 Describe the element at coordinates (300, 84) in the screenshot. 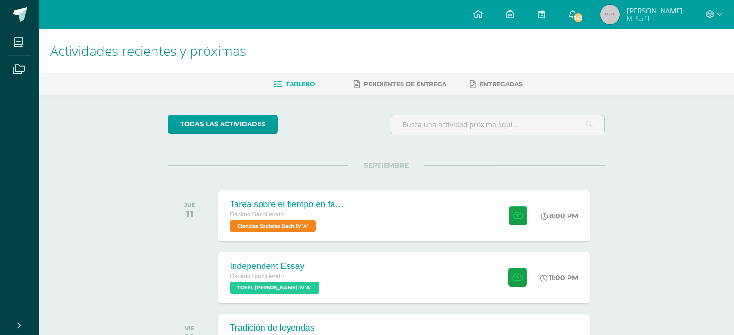

I see `span: Tablero` at that location.